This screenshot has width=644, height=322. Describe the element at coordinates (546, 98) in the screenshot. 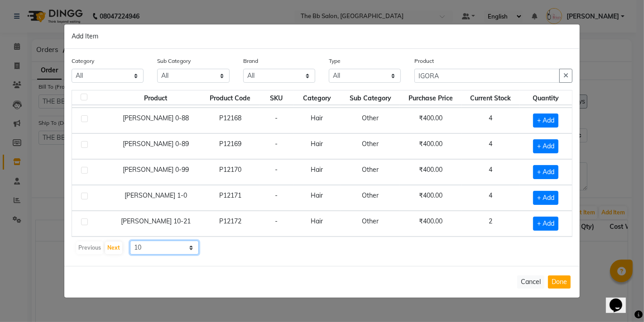

I see `th: Quantity` at that location.